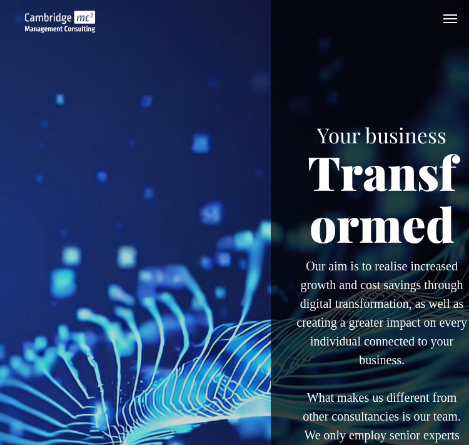 The height and width of the screenshot is (445, 469). What do you see at coordinates (382, 197) in the screenshot?
I see `span: Transformed` at bounding box center [382, 197].